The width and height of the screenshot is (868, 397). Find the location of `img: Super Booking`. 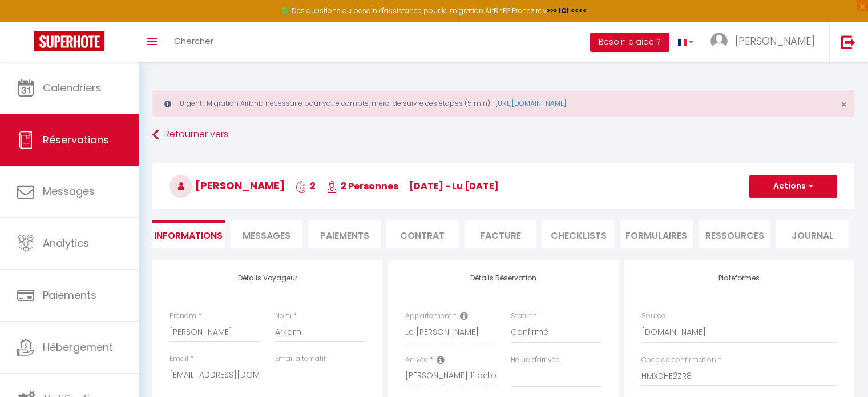

img: Super Booking is located at coordinates (69, 41).